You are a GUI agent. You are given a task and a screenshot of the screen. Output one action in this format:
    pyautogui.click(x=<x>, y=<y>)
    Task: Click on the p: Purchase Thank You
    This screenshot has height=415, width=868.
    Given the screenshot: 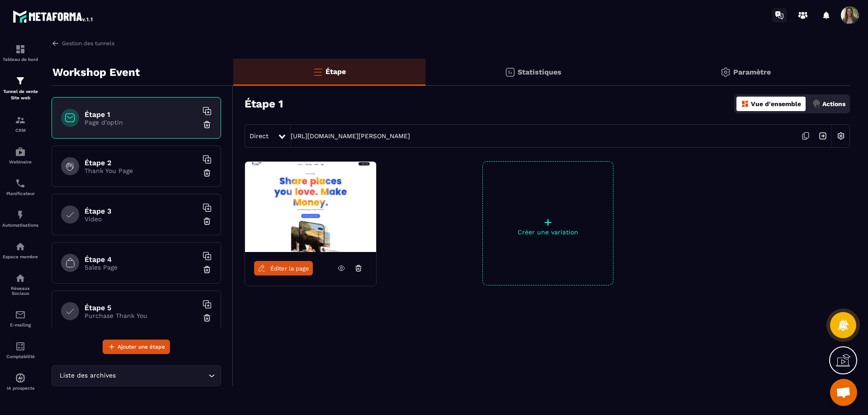 What is the action you would take?
    pyautogui.click(x=141, y=316)
    